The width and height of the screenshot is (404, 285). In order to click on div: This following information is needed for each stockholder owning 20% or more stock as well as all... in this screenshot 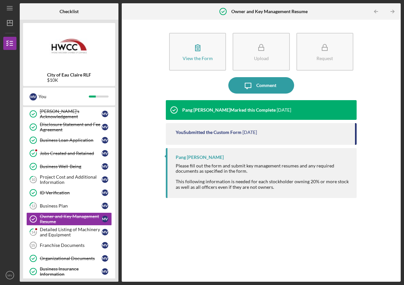, I will do `click(263, 184)`.